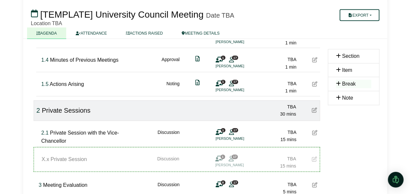 This screenshot has height=194, width=410. I want to click on span: Private Session with the Vice-Chancellor, so click(80, 137).